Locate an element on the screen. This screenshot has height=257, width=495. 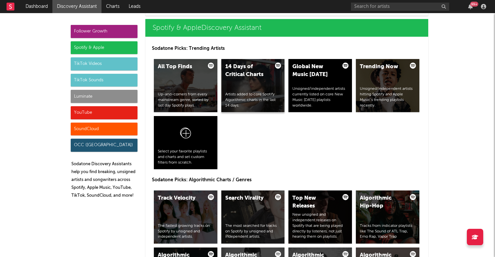
div: 14 Days of Critical Charts is located at coordinates (248, 71).